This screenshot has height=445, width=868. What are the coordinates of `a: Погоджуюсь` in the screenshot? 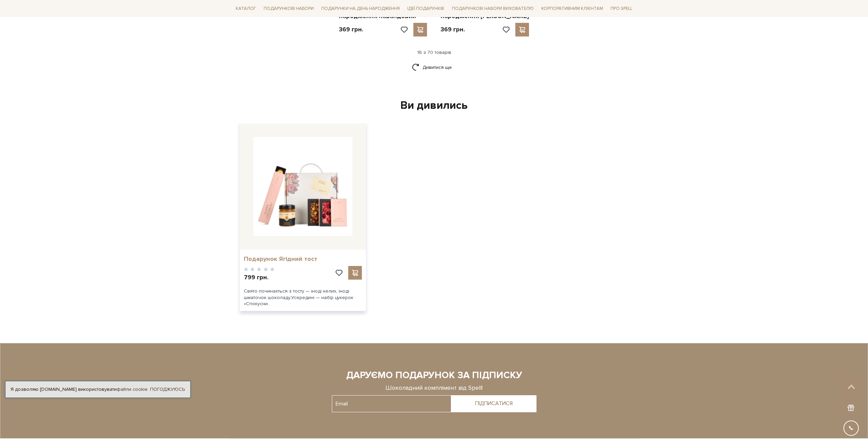 It's located at (168, 390).